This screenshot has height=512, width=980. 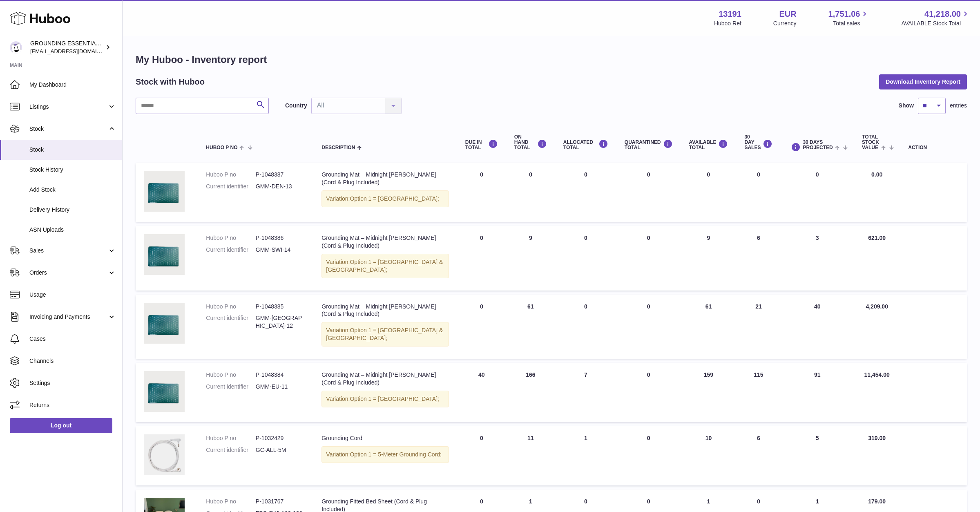 What do you see at coordinates (586, 455) in the screenshot?
I see `td: 1` at bounding box center [586, 455].